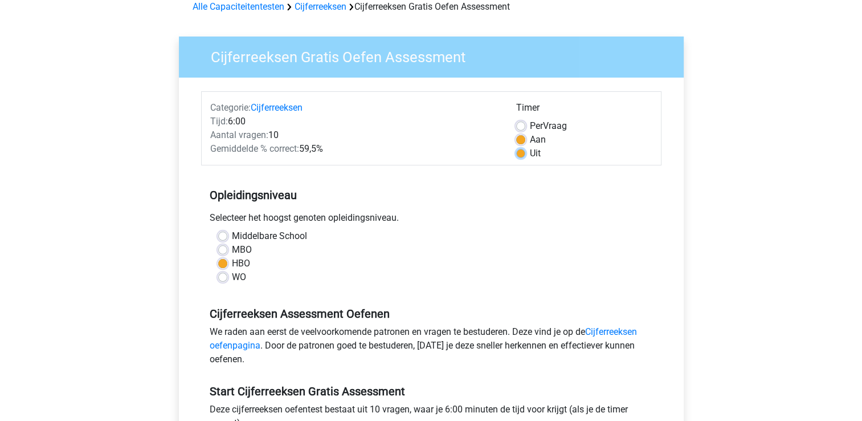  I want to click on div: Selecteer het hoogst genoten opleidingsniveau., so click(431, 220).